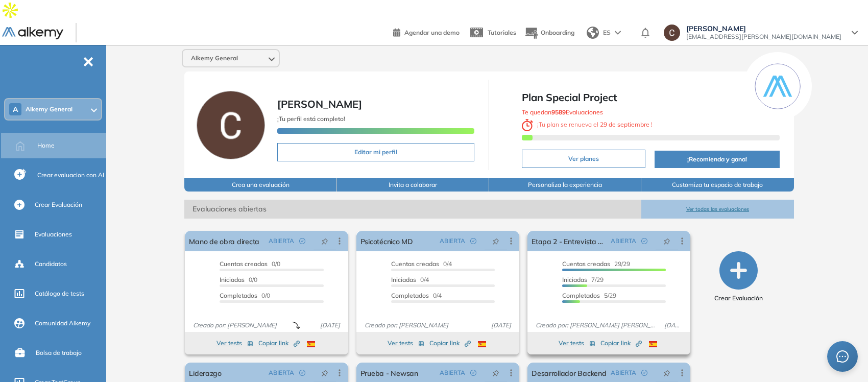  I want to click on a: Tutoriales, so click(492, 33).